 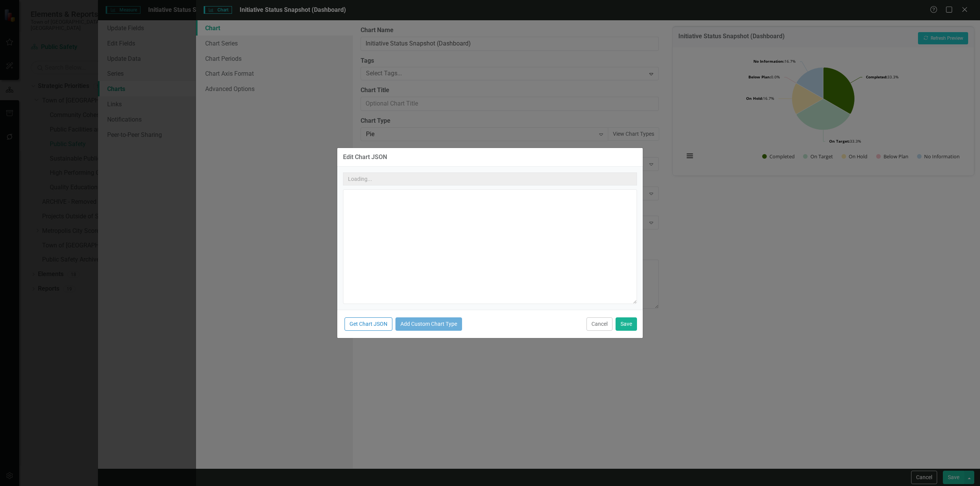 I want to click on input: Loading..., so click(x=490, y=179).